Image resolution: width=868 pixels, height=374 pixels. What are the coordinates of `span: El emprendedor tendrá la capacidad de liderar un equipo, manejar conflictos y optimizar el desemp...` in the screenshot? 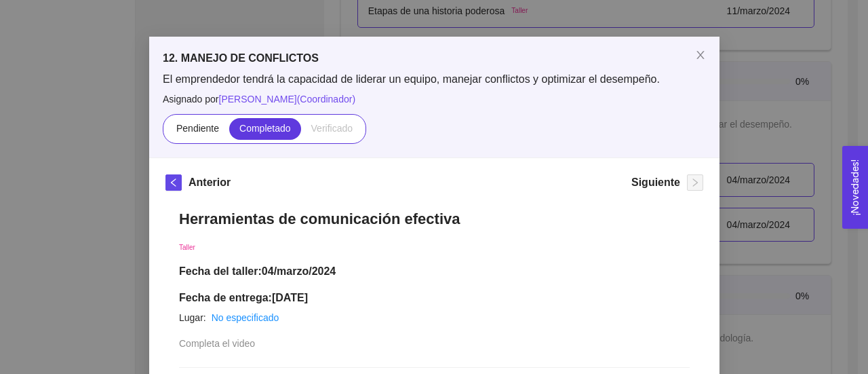 It's located at (434, 80).